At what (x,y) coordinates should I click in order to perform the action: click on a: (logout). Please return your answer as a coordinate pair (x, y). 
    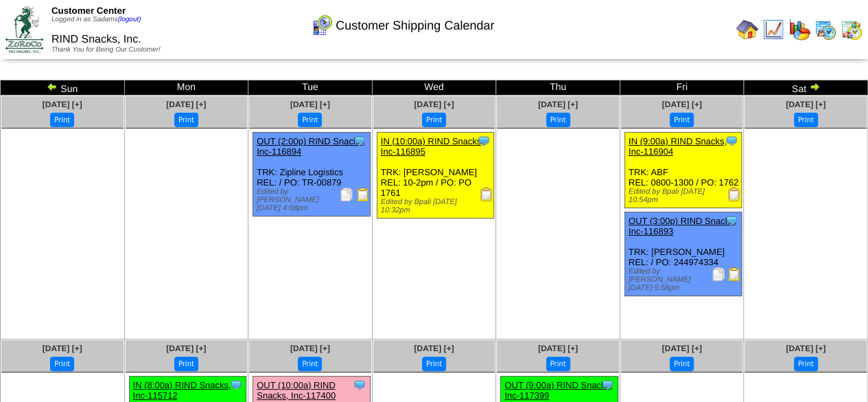
    Looking at the image, I should click on (130, 19).